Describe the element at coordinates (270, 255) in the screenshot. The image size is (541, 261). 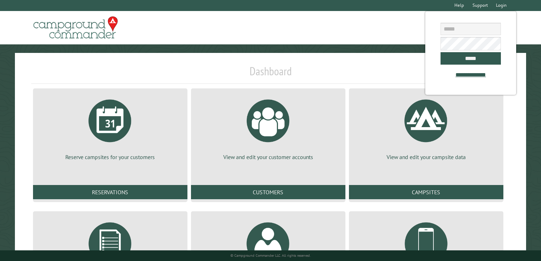
I see `small: © Campground Commander LLC. All rights reserved.` at that location.